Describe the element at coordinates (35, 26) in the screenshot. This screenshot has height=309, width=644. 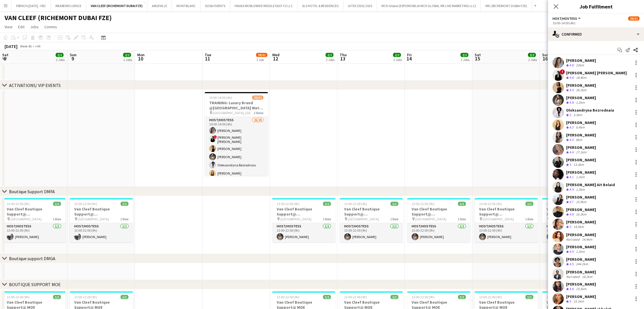
I see `span: Jobs` at that location.